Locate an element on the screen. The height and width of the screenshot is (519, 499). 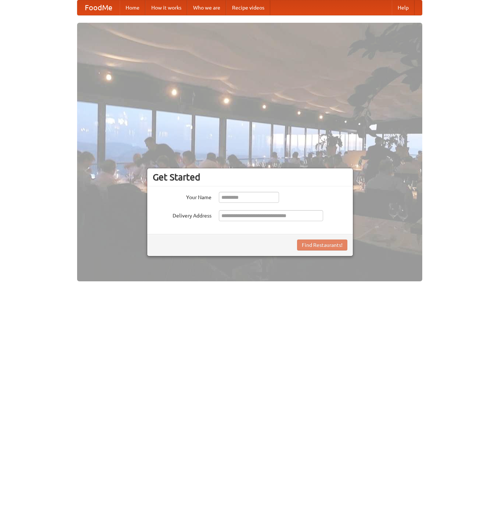
label: Your Name is located at coordinates (182, 196).